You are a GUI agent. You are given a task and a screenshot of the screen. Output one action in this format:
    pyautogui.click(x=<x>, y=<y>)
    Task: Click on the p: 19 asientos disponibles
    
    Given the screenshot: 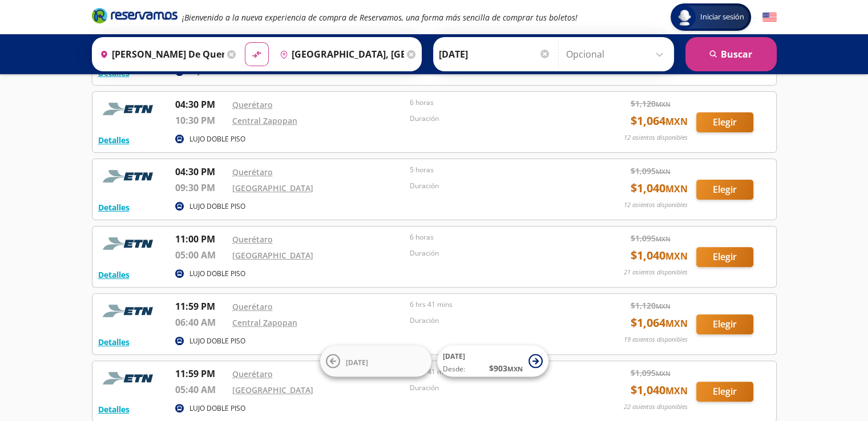 What is the action you would take?
    pyautogui.click(x=655, y=339)
    